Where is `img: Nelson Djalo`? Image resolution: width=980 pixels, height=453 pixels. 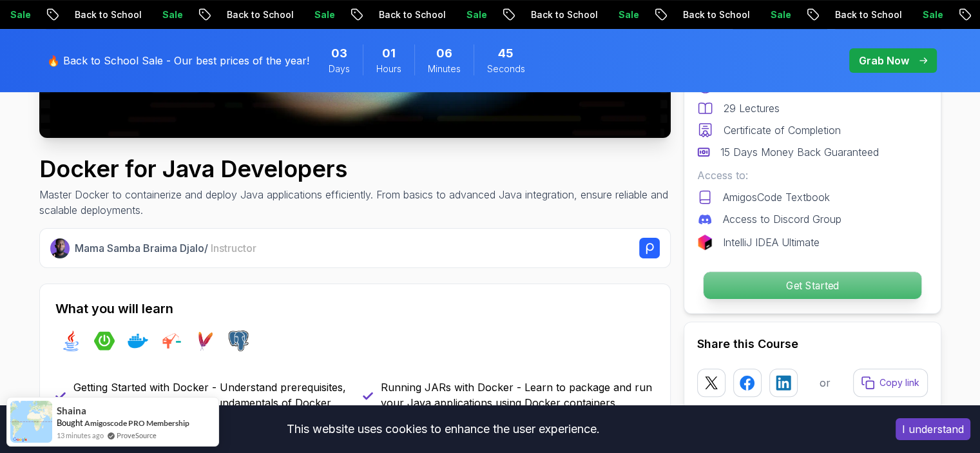 img: Nelson Djalo is located at coordinates (60, 248).